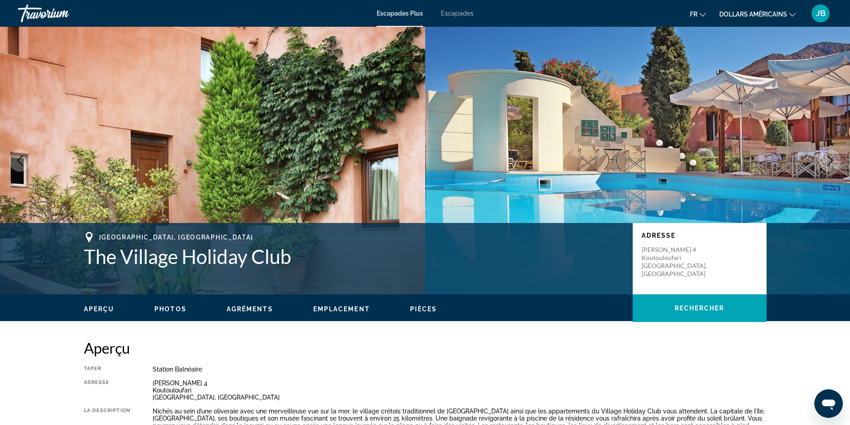  Describe the element at coordinates (425, 348) in the screenshot. I see `h2: Aperçu` at that location.